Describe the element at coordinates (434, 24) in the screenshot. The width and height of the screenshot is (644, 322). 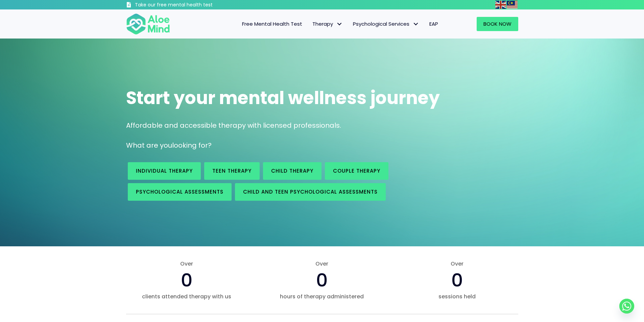
I see `a: EAP` at that location.